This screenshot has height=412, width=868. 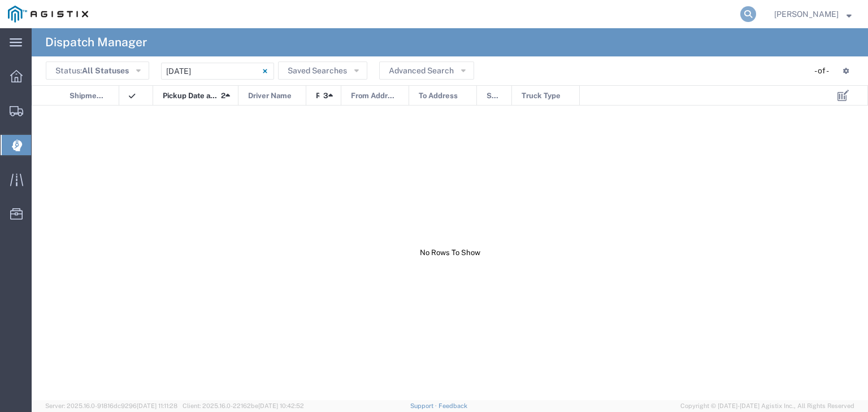 What do you see at coordinates (48, 14) in the screenshot?
I see `img: logo` at bounding box center [48, 14].